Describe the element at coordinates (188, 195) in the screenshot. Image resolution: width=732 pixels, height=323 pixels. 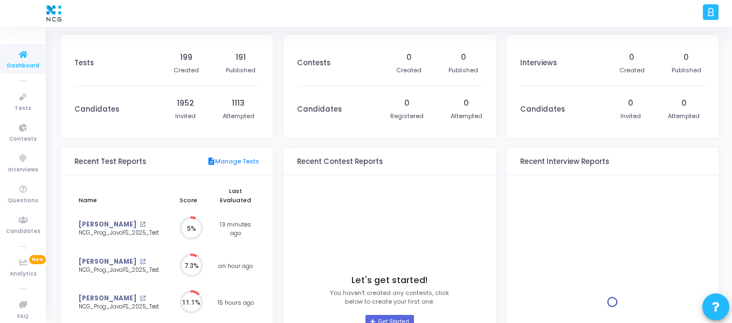
I see `th: Score` at that location.